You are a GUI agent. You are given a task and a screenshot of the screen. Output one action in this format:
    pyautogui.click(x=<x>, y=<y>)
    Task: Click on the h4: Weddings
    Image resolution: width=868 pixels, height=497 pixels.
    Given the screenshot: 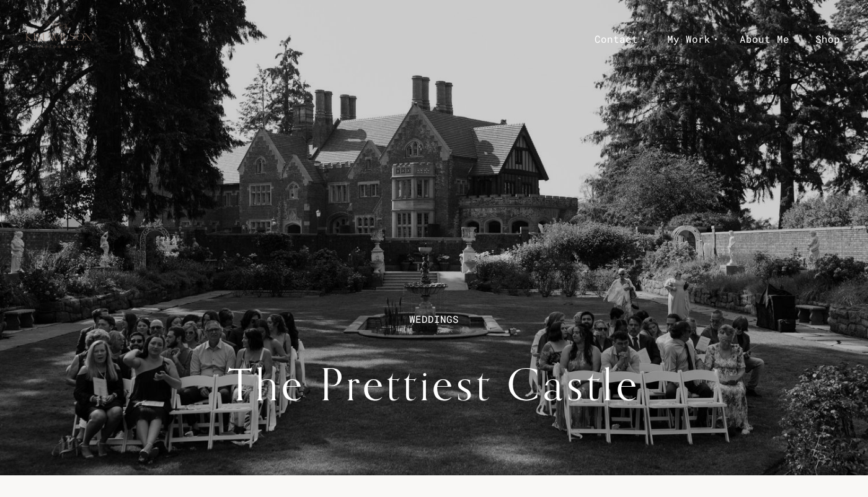 What is the action you would take?
    pyautogui.click(x=434, y=319)
    